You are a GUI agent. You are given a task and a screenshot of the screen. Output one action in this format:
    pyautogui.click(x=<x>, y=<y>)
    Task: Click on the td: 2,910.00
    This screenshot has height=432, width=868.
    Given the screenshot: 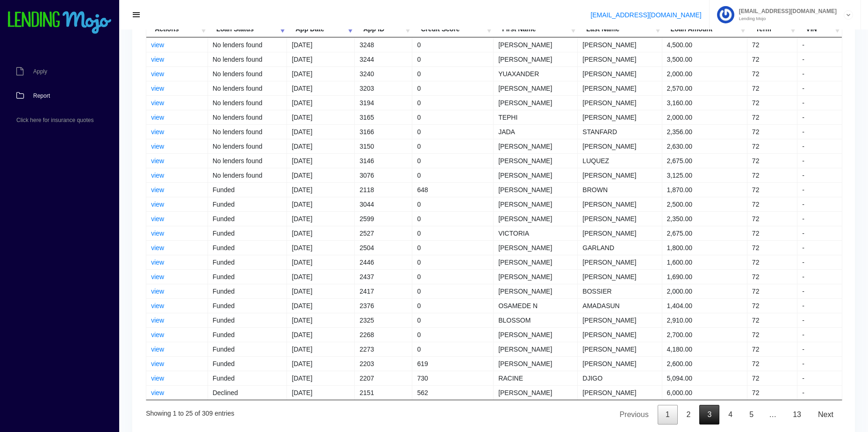 What is the action you would take?
    pyautogui.click(x=705, y=319)
    